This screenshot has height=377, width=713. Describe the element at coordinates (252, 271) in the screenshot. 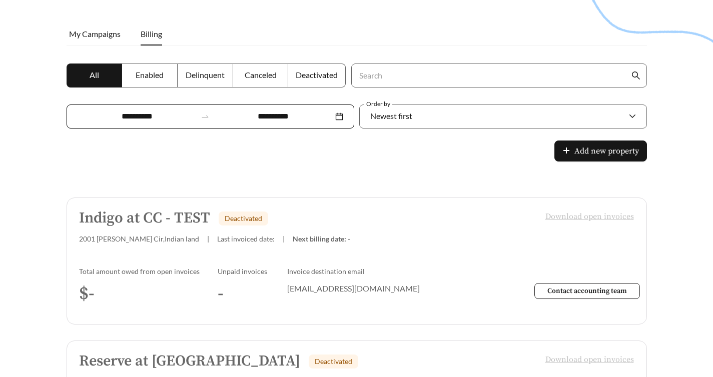

I see `div: Unpaid invoices` at that location.